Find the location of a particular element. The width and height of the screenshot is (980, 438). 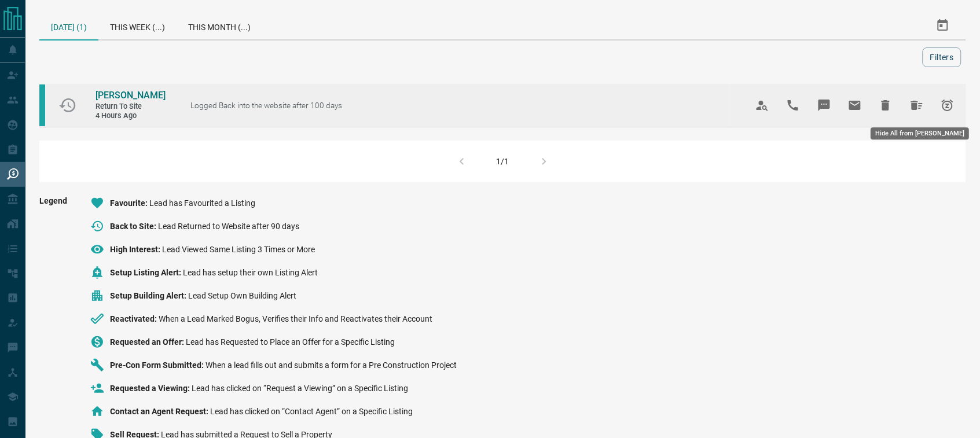

span: Requested a Viewing is located at coordinates (150, 389).